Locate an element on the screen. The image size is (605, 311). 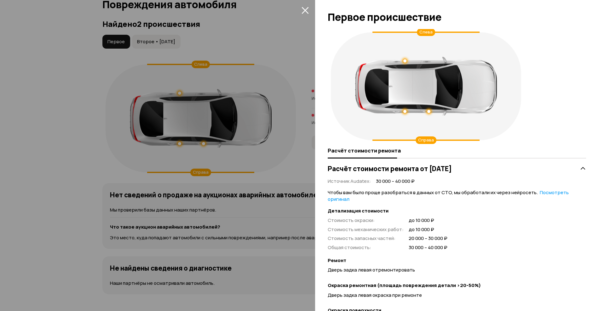
strong: Ремонт is located at coordinates (457, 260).